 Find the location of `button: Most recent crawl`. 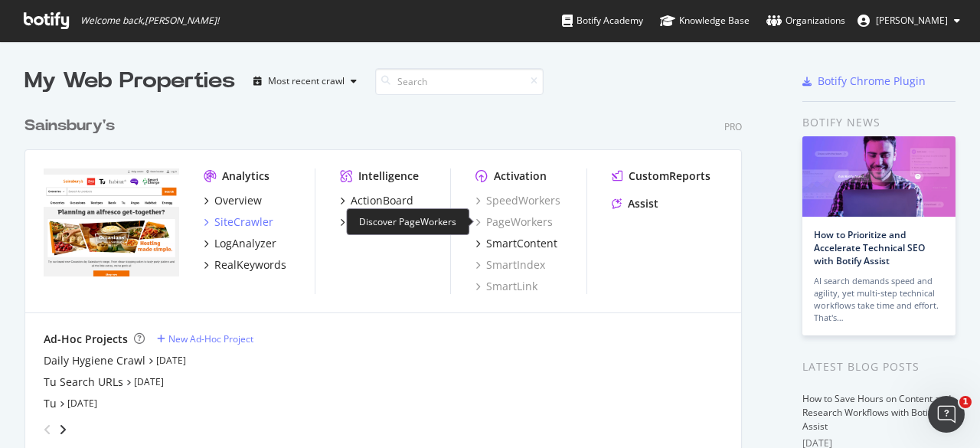

button: Most recent crawl is located at coordinates (304, 81).